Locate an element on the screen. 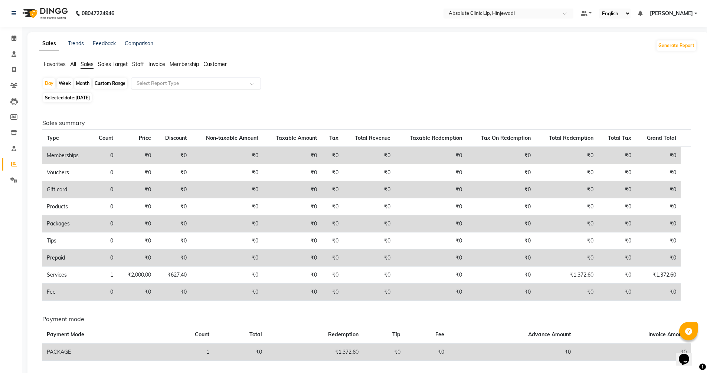 Image resolution: width=707 pixels, height=373 pixels. a: Comparison is located at coordinates (139, 43).